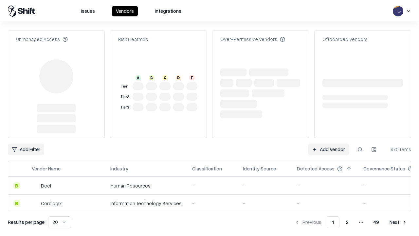 This screenshot has height=236, width=419. I want to click on div: Tier 2, so click(125, 97).